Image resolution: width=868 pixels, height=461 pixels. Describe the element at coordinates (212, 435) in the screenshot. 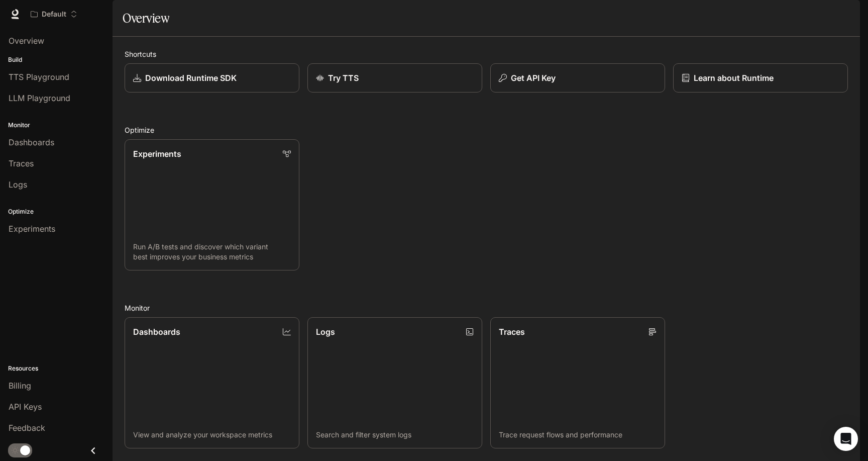

I see `p: View and analyze your workspace metrics` at that location.